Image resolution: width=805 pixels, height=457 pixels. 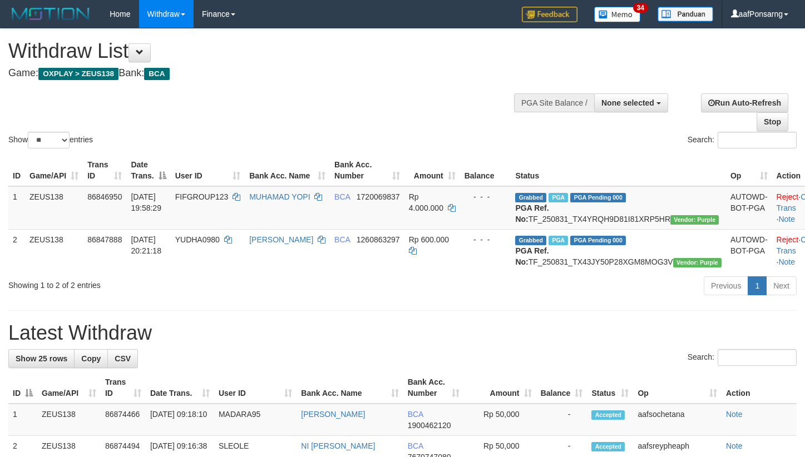 What do you see at coordinates (598, 198) in the screenshot?
I see `span: PGA Pending` at bounding box center [598, 198].